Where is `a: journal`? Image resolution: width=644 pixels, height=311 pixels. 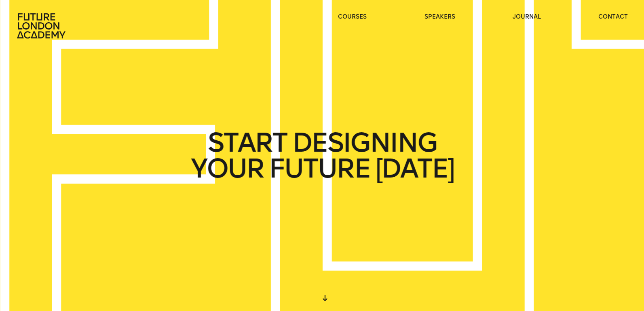
a: journal is located at coordinates (527, 17).